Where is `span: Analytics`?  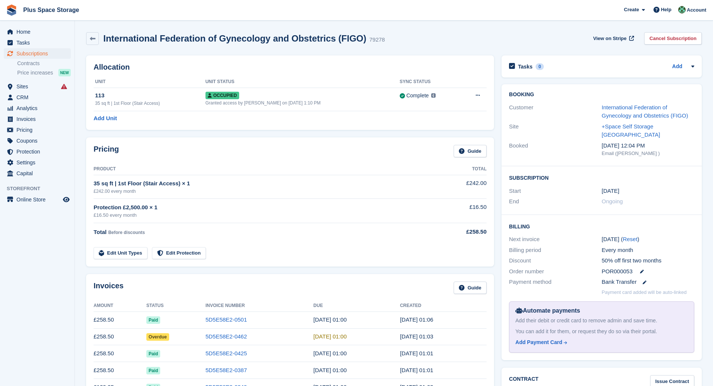 span: Analytics is located at coordinates (39, 108).